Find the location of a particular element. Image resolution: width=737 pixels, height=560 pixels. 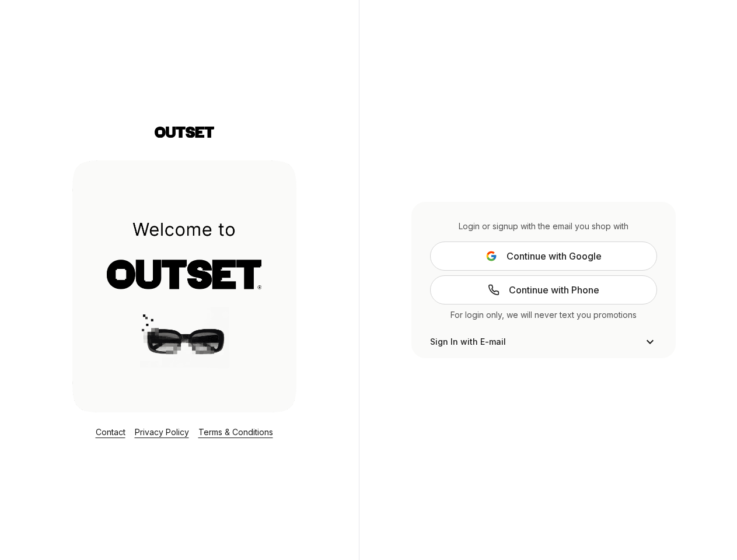

span: Sign In with E-mail is located at coordinates (468, 342).